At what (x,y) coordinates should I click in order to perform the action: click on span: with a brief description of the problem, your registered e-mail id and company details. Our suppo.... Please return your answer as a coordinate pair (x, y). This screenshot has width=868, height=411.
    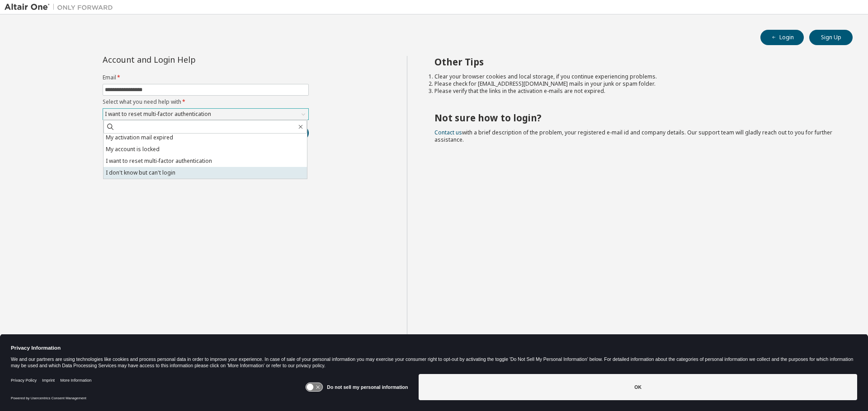
    Looking at the image, I should click on (633, 136).